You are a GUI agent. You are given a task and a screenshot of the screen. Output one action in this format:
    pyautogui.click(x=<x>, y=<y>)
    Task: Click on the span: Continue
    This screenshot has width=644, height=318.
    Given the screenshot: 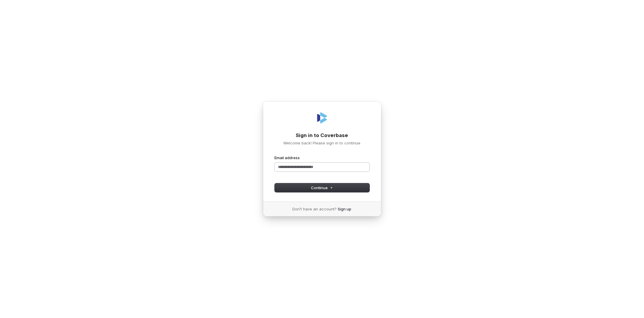 What is the action you would take?
    pyautogui.click(x=322, y=187)
    